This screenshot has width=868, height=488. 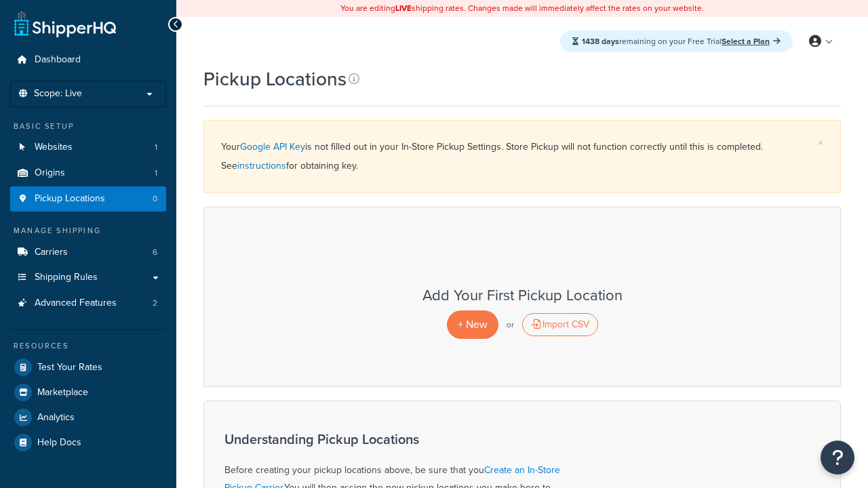 I want to click on li: Carriers, so click(x=88, y=252).